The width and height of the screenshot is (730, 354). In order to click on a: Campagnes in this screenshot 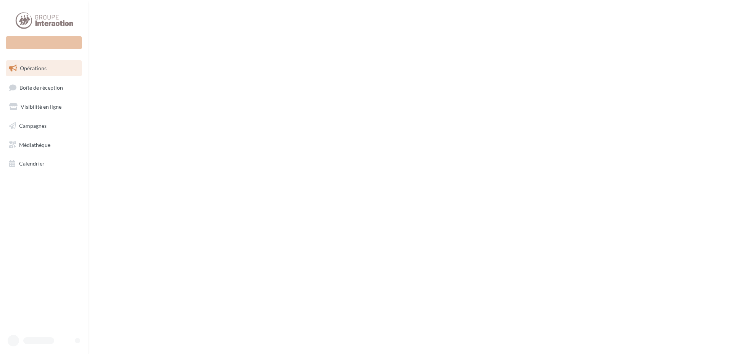, I will do `click(44, 126)`.